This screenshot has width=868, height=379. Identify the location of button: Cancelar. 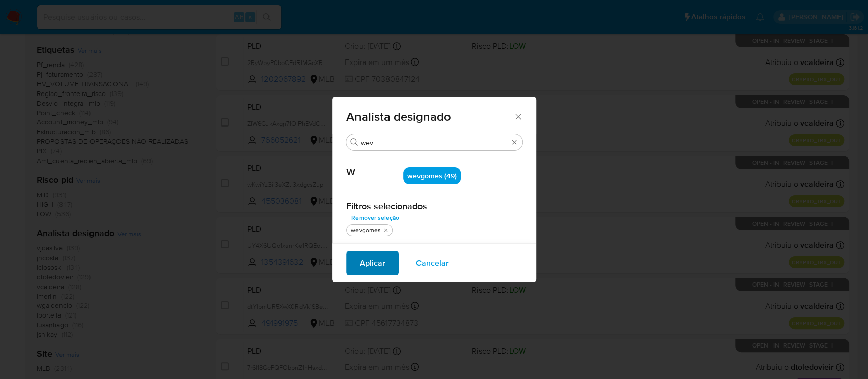
(432, 263).